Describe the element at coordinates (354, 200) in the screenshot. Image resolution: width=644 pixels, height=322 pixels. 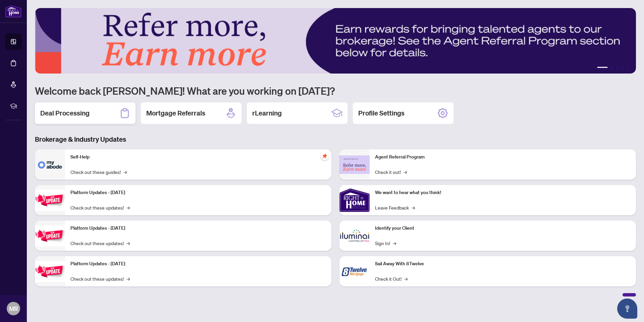
I see `img: We want to hear what you think!` at that location.